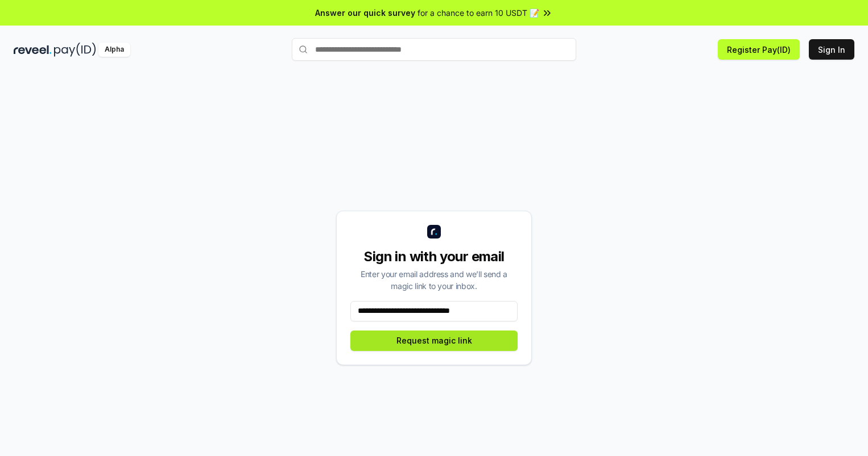 This screenshot has height=456, width=868. Describe the element at coordinates (434, 232) in the screenshot. I see `img: logo_small` at that location.